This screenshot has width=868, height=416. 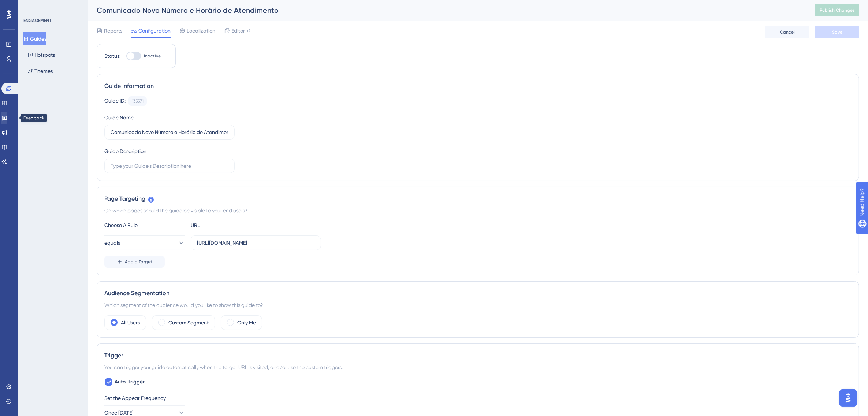 I want to click on div: Trigger, so click(x=478, y=355).